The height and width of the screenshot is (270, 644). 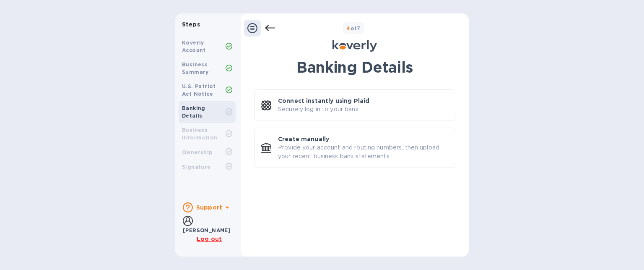 What do you see at coordinates (323, 101) in the screenshot?
I see `p: Connect instantly using Plaid` at bounding box center [323, 101].